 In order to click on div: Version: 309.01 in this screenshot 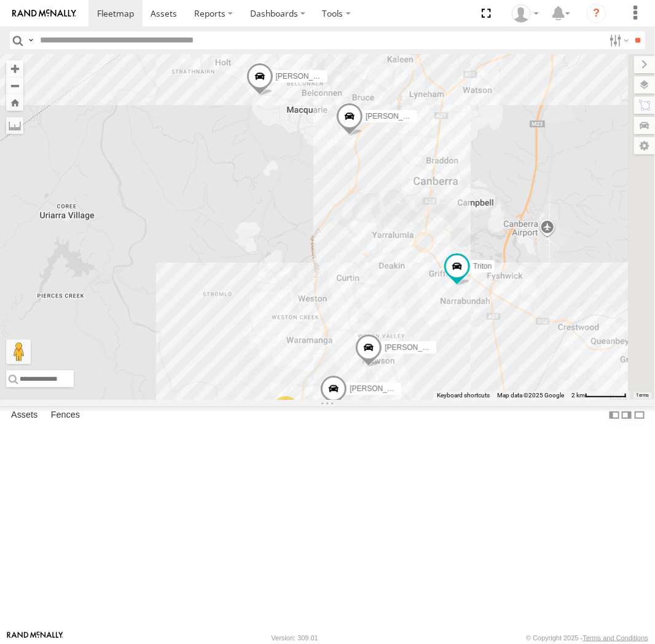, I will do `click(295, 638)`.